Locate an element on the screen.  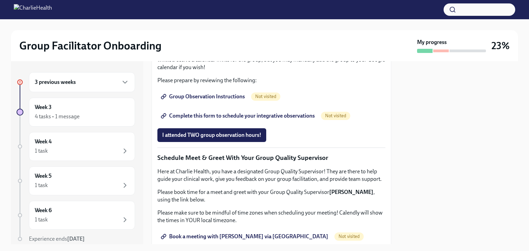
h6: Week 6 is located at coordinates (43, 211).